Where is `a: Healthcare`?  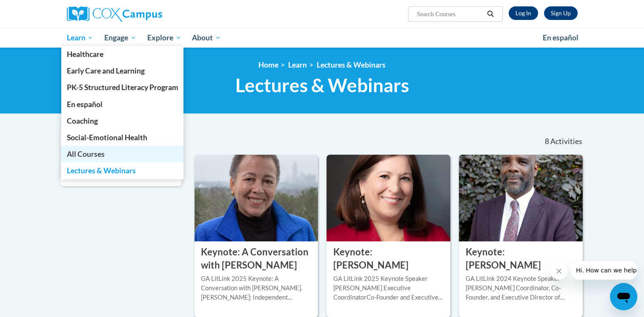 a: Healthcare is located at coordinates (123, 54).